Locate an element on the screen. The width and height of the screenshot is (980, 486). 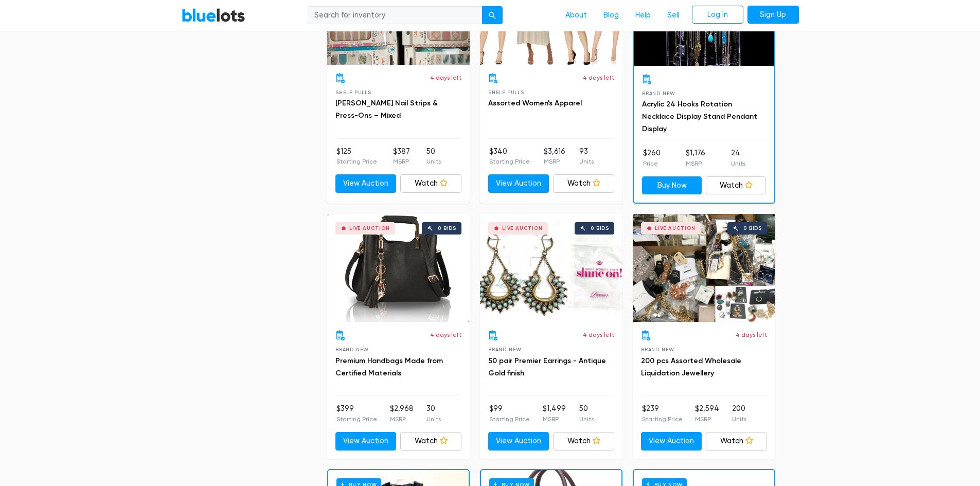
a: Sign Up is located at coordinates (773, 15).